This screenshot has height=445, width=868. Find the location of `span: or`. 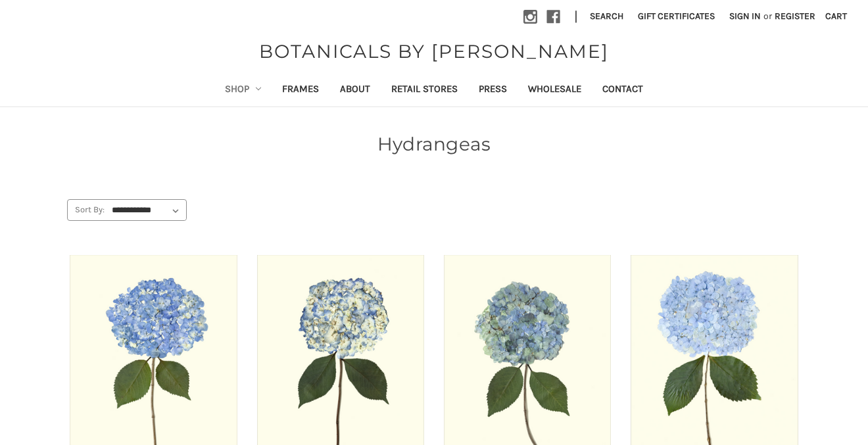

span: or is located at coordinates (767, 16).